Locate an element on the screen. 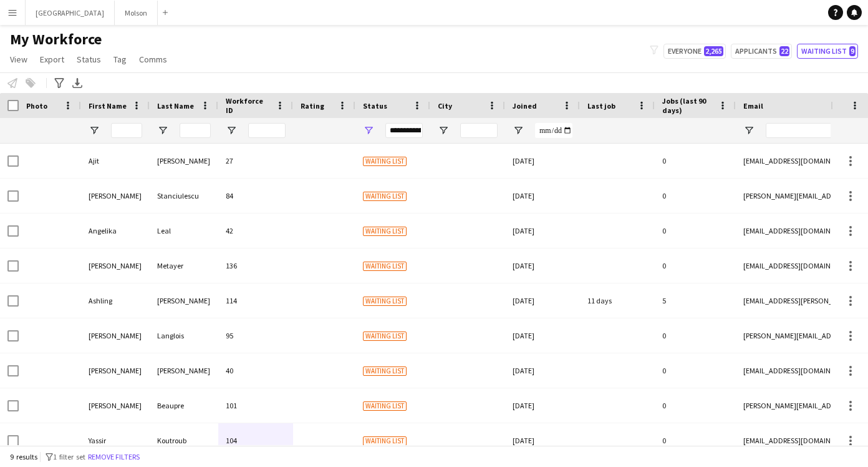  div: Yassir is located at coordinates (116, 440).